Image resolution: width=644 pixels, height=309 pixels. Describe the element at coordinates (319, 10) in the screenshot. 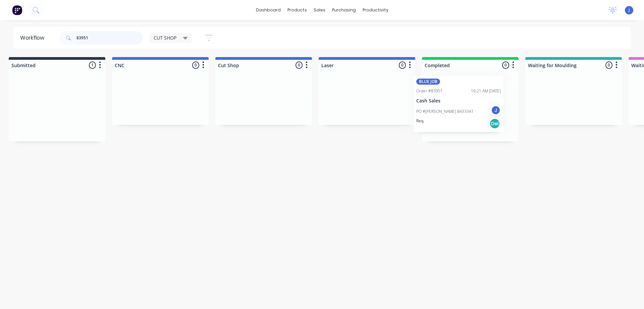

I see `div: sales` at that location.